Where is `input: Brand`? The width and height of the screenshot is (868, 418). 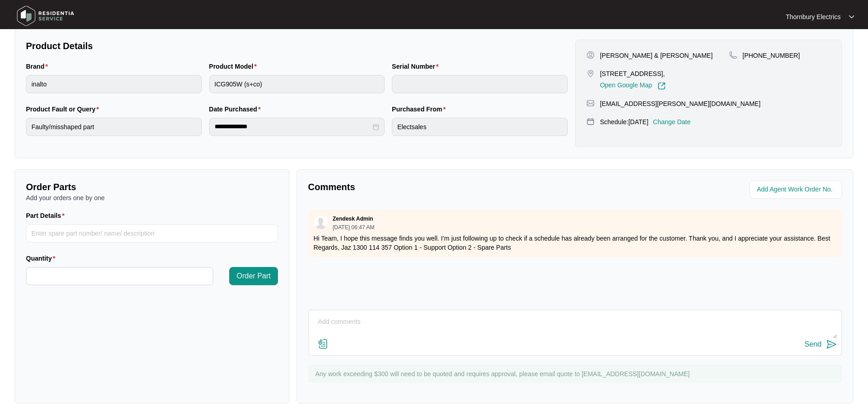 input: Brand is located at coordinates (114, 84).